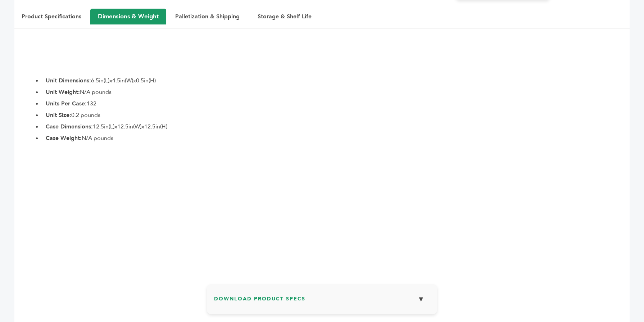 The image size is (644, 322). Describe the element at coordinates (63, 92) in the screenshot. I see `b: Unit Weight:` at that location.